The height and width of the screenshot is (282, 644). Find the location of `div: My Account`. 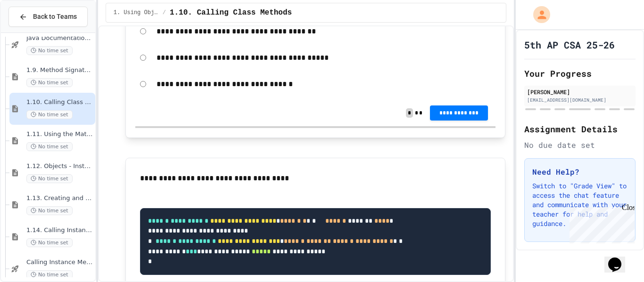

div: My Account is located at coordinates (537, 15).